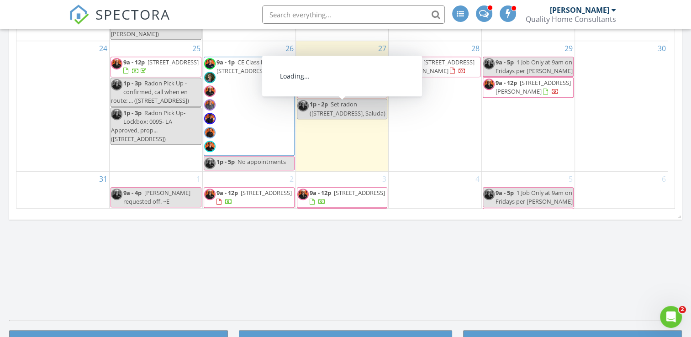 The height and width of the screenshot is (337, 691). I want to click on a: Go to August 29, 2025, so click(569, 48).